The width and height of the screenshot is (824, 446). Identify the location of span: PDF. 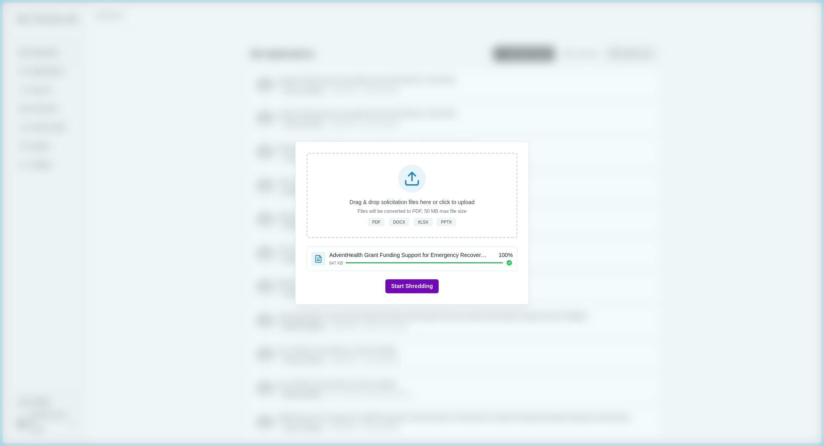
(376, 222).